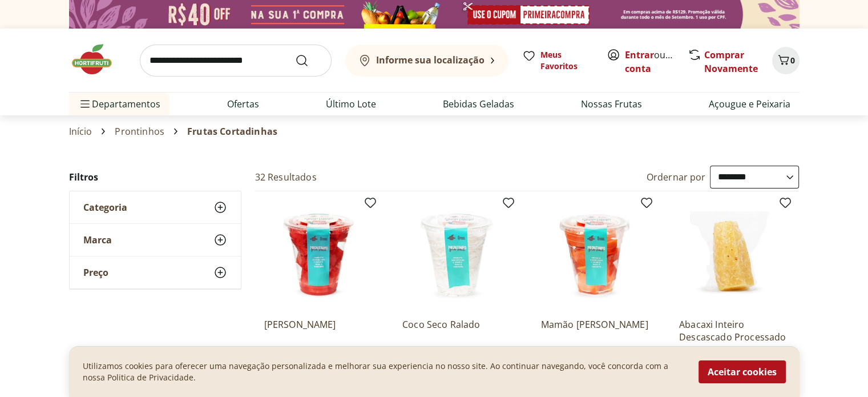 This screenshot has height=397, width=868. I want to click on button: Aceitar cookies, so click(742, 372).